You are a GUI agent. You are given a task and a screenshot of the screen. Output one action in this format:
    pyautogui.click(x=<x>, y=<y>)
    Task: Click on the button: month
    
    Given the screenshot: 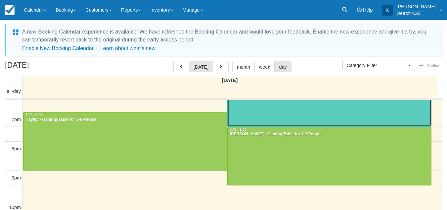 What is the action you would take?
    pyautogui.click(x=244, y=67)
    